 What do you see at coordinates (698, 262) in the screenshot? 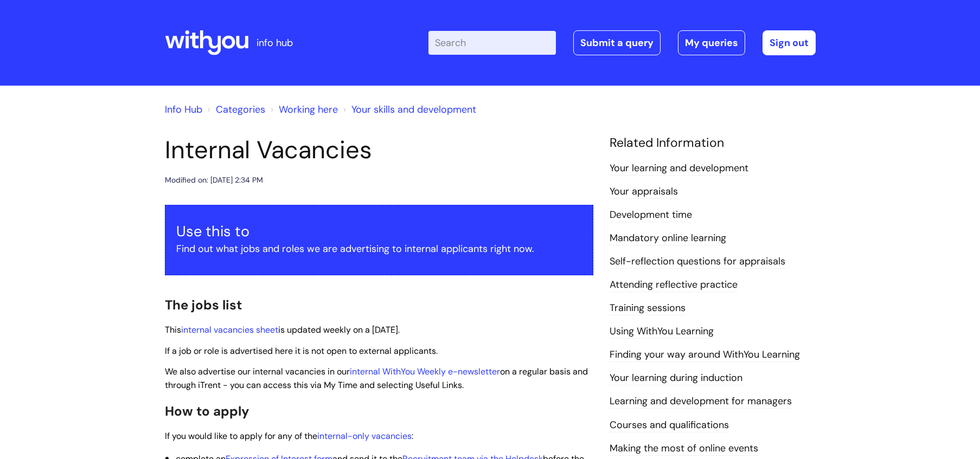
I see `a: Self-reflection questions for appraisals` at bounding box center [698, 262].